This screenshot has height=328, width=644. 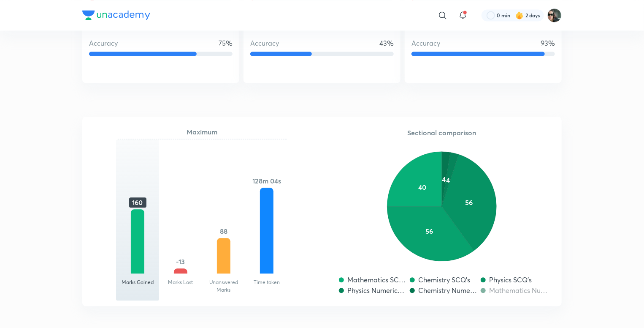 What do you see at coordinates (137, 282) in the screenshot?
I see `p: Marks Gained` at bounding box center [137, 282].